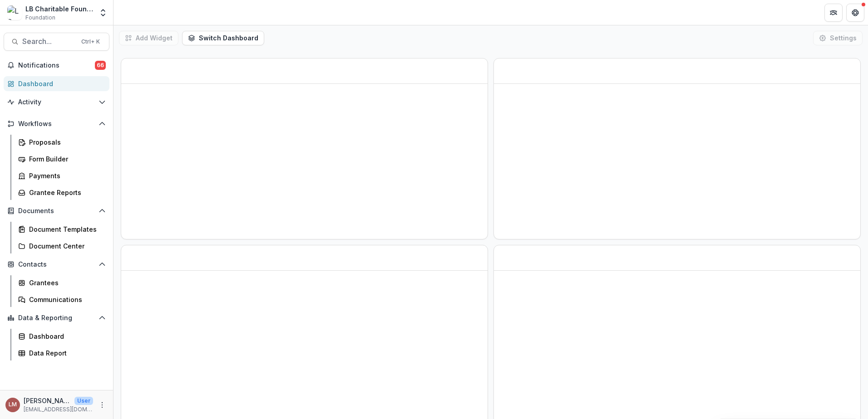  I want to click on div: LB Charitable Foundation, so click(59, 9).